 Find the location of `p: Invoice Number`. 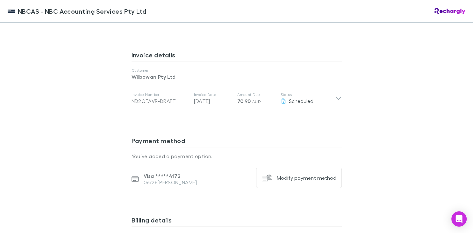

p: Invoice Number is located at coordinates (160, 95).